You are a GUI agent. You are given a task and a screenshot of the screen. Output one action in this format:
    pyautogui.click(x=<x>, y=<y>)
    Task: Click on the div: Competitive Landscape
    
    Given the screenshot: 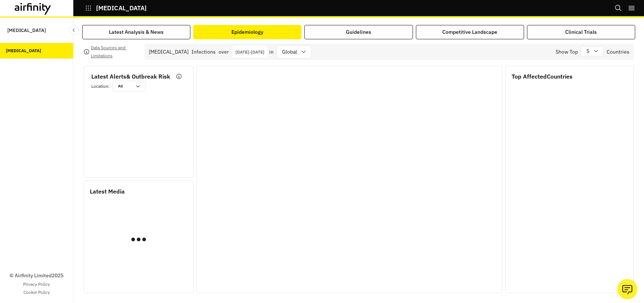 What is the action you would take?
    pyautogui.click(x=470, y=32)
    